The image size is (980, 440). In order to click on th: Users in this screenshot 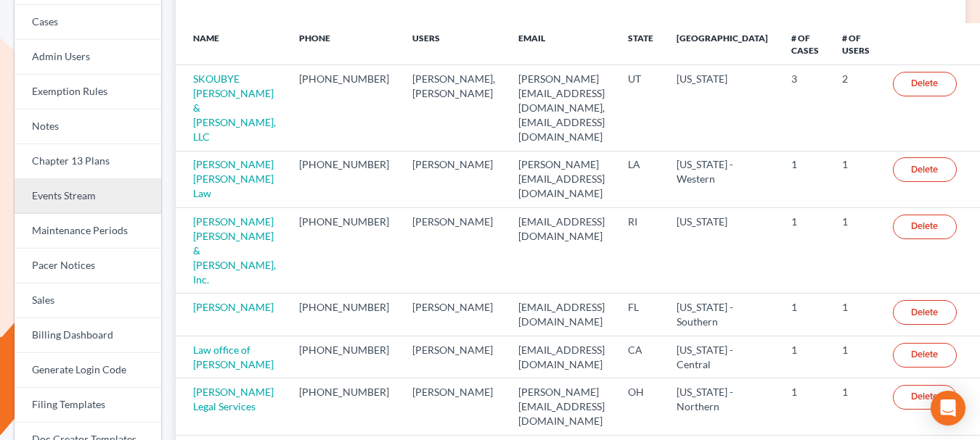, I will do `click(454, 44)`.